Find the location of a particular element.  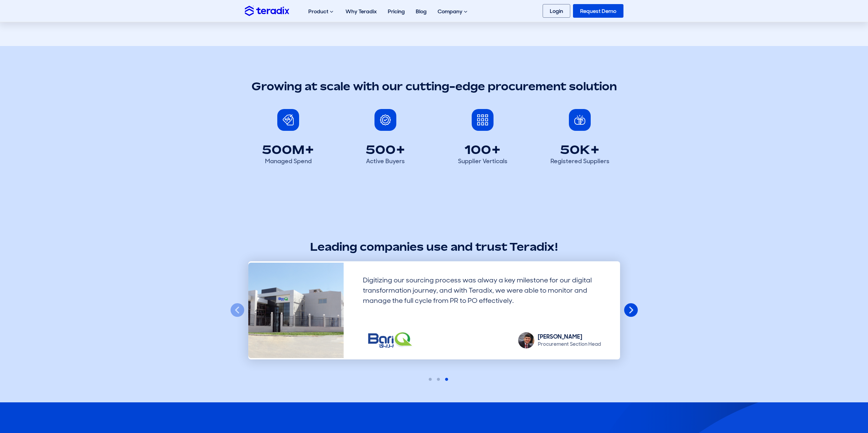

a: Pricing is located at coordinates (396, 11).